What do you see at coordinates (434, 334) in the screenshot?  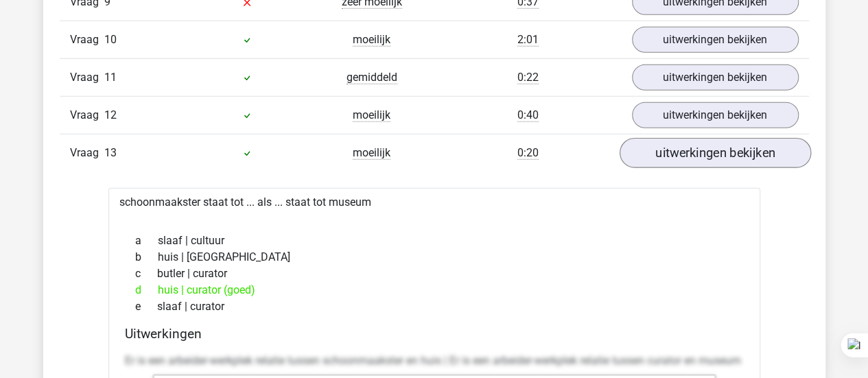 I see `h4: Uitwerkingen` at bounding box center [434, 334].